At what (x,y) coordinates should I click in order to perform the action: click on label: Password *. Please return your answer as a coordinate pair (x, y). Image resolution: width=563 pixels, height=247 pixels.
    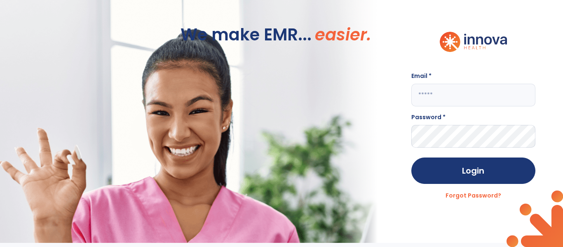
    Looking at the image, I should click on (428, 117).